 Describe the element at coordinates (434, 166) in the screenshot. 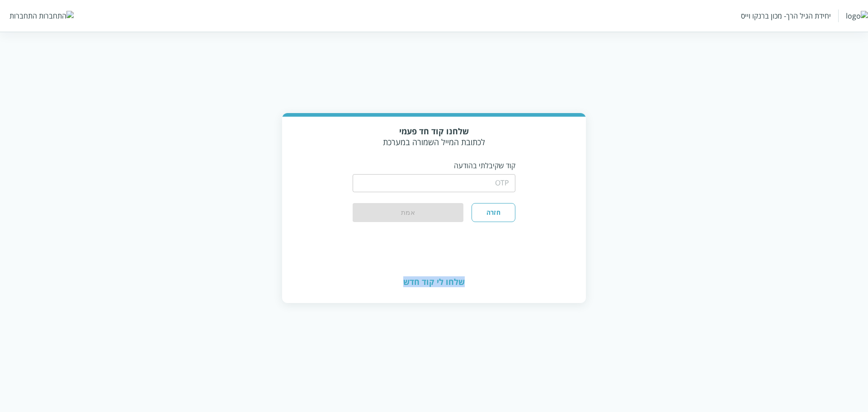

I see `p: קוד שקיבלתי בהודעה` at that location.